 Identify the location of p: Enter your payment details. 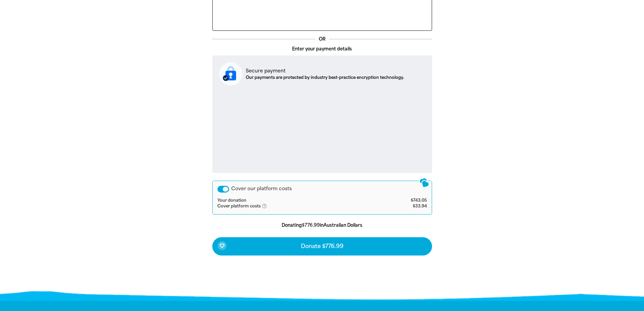
(322, 49).